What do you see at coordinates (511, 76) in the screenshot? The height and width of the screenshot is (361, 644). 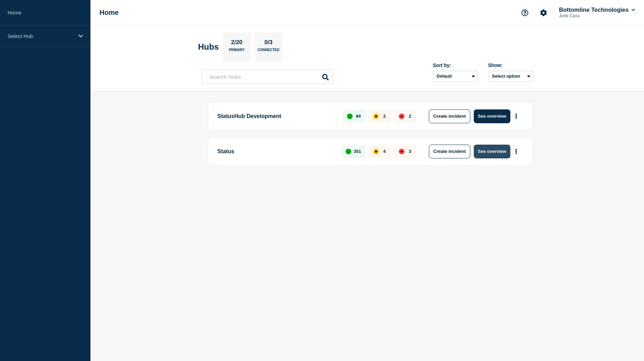 I see `button: Select option` at bounding box center [511, 76].